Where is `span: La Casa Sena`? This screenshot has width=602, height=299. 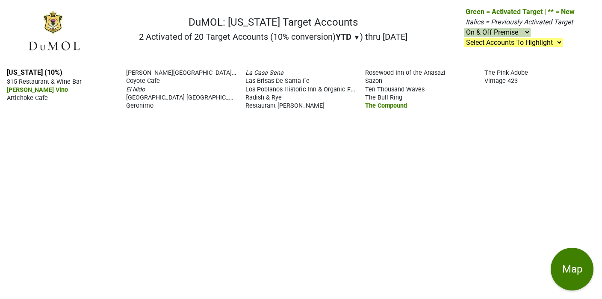
span: La Casa Sena is located at coordinates (264, 73).